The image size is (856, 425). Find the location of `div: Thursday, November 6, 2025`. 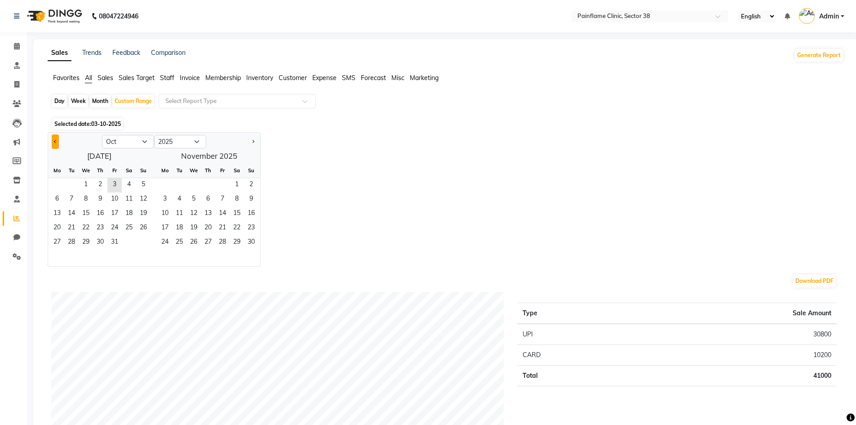

div: Thursday, November 6, 2025 is located at coordinates (208, 199).